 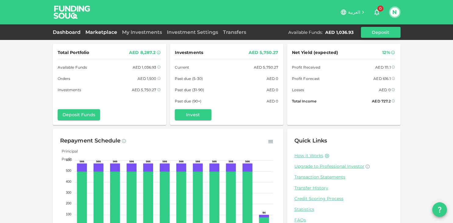 I want to click on a: Marketplace, so click(x=101, y=32).